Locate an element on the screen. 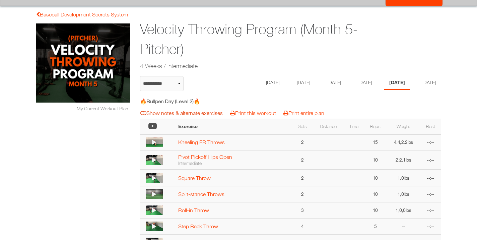 The height and width of the screenshot is (240, 477). td: 5 is located at coordinates (375, 226).